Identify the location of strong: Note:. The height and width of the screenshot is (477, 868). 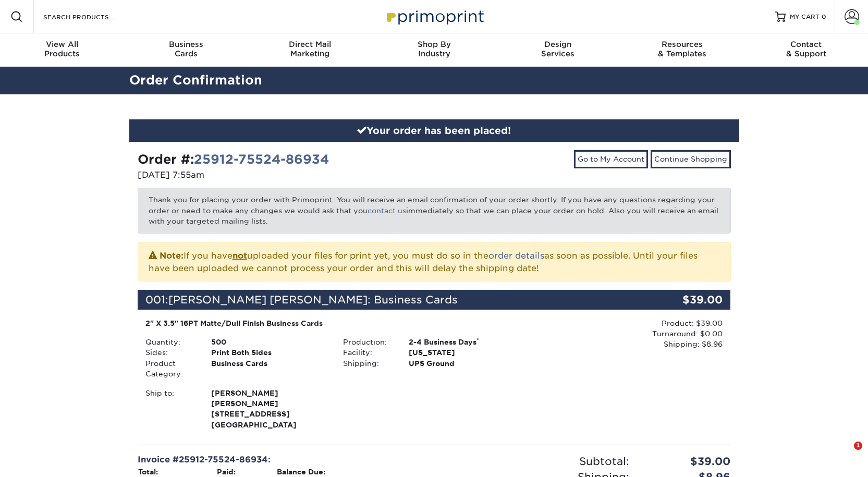
(171, 255).